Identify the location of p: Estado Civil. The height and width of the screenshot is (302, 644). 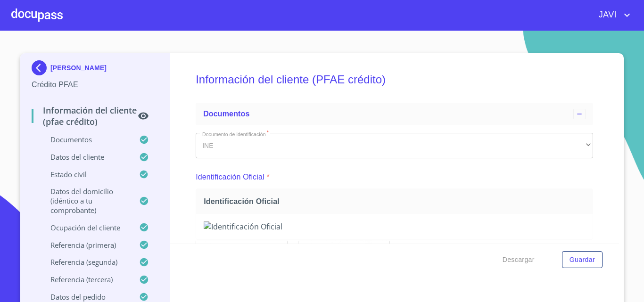
(85, 174).